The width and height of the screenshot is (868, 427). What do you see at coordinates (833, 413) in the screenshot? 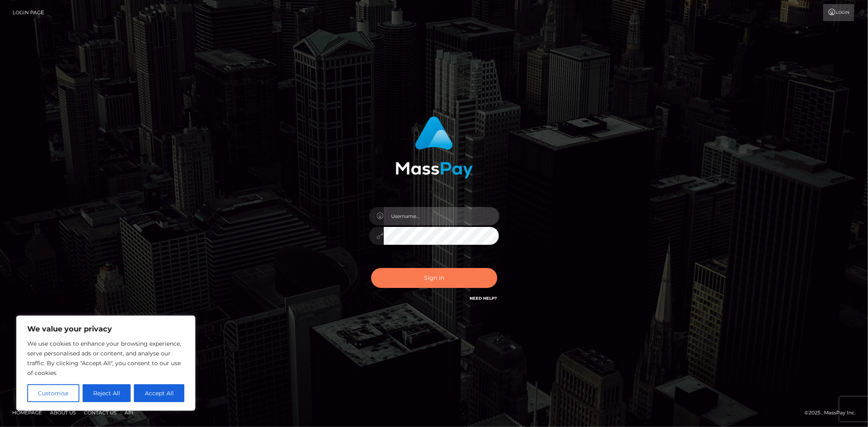
I see `div: © 2025 , MassPay Inc.` at bounding box center [833, 413].